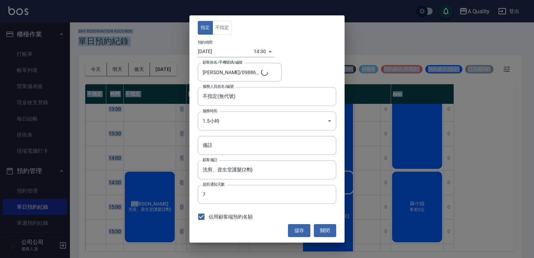 The image size is (534, 258). What do you see at coordinates (210, 111) in the screenshot?
I see `label: 服務時長` at bounding box center [210, 111].